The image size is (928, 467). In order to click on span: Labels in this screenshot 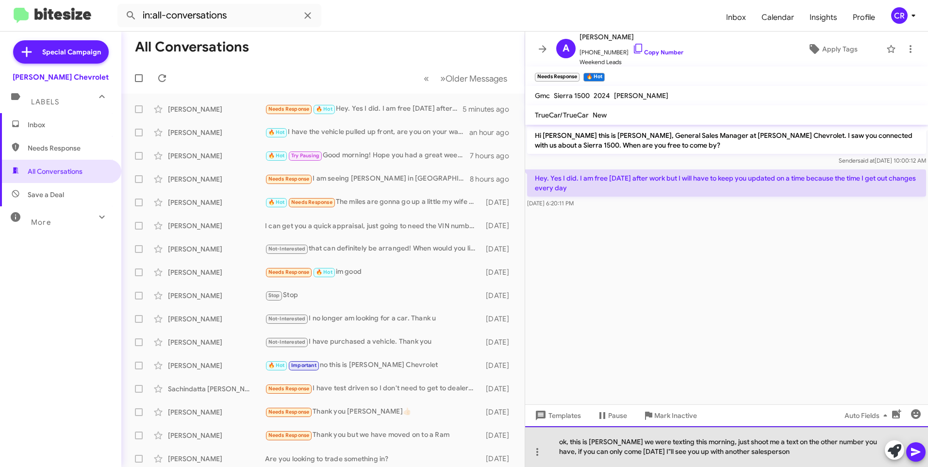, I will do `click(45, 102)`.